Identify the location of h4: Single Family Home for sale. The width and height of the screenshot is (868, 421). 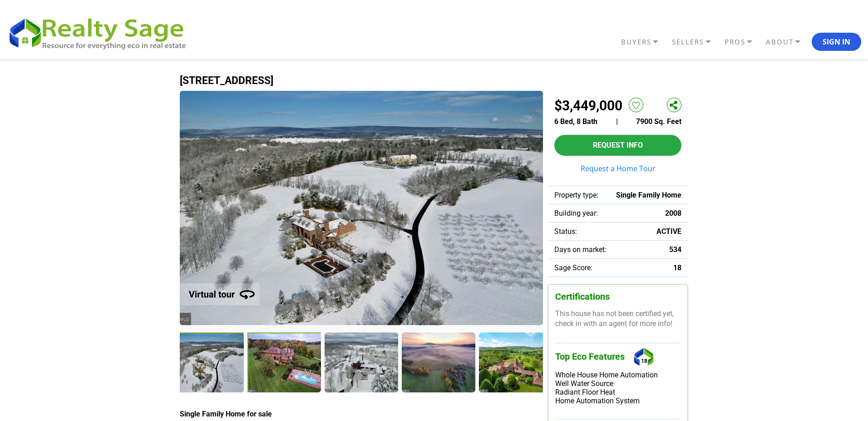
(361, 413).